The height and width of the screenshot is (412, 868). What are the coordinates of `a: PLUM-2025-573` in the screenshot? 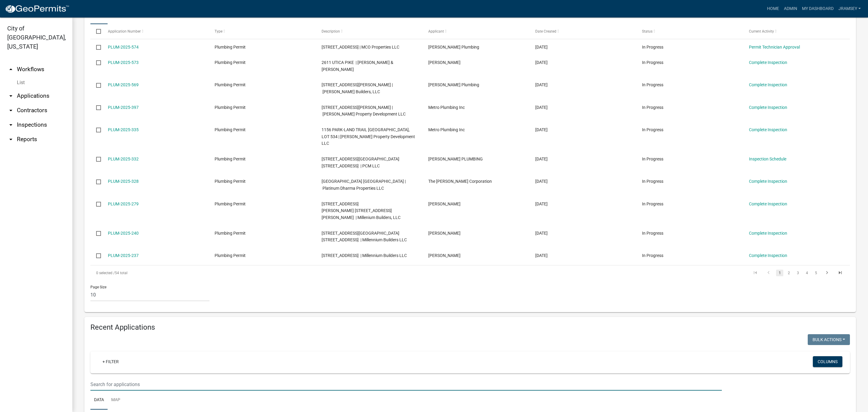 It's located at (124, 62).